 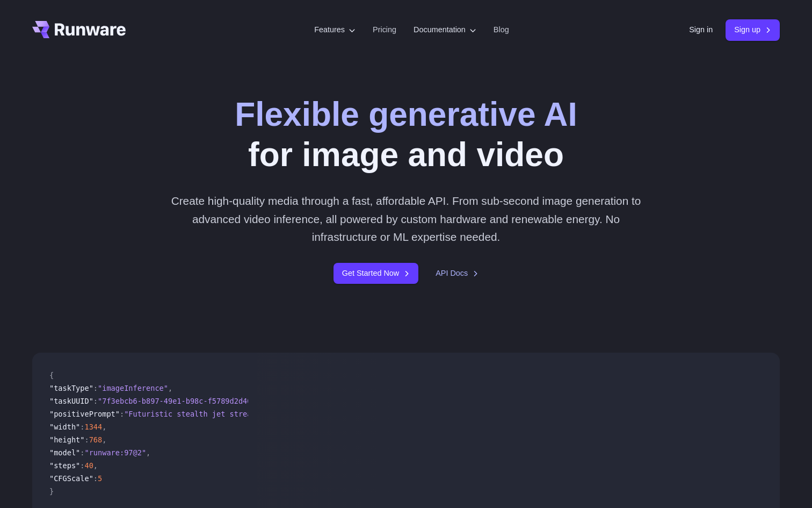 I want to click on a: API Docs, so click(x=457, y=273).